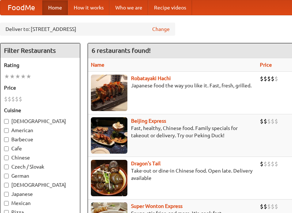 This screenshot has width=292, height=213. I want to click on input: German, so click(6, 176).